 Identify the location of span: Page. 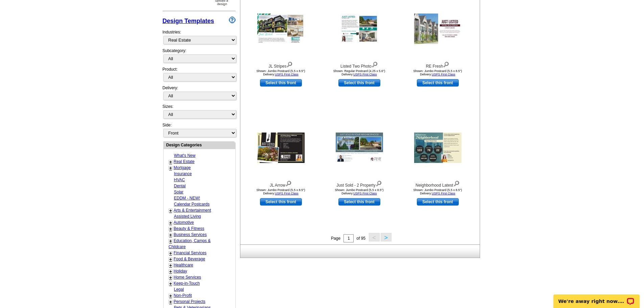
(336, 238).